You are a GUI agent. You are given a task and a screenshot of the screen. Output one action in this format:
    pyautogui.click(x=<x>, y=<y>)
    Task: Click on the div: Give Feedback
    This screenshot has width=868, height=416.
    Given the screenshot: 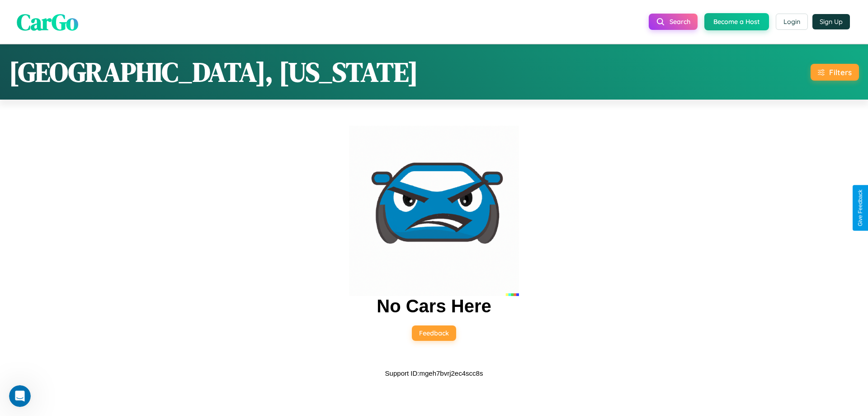 What is the action you would take?
    pyautogui.click(x=861, y=208)
    